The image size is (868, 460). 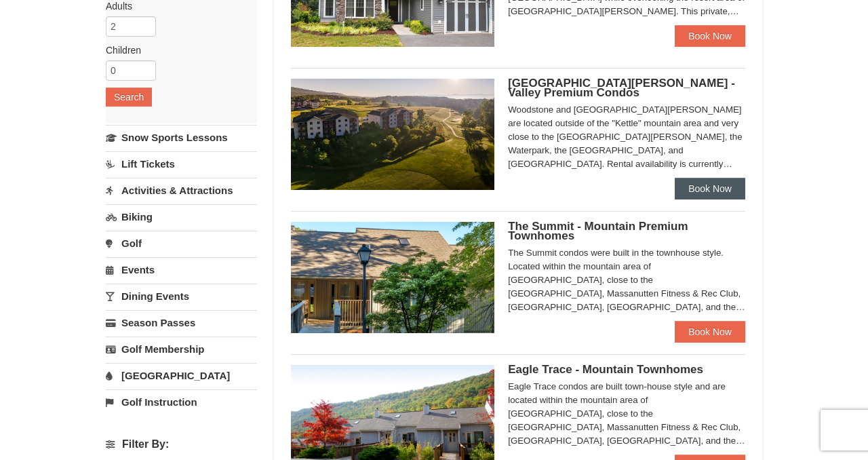 I want to click on button: Search, so click(x=129, y=97).